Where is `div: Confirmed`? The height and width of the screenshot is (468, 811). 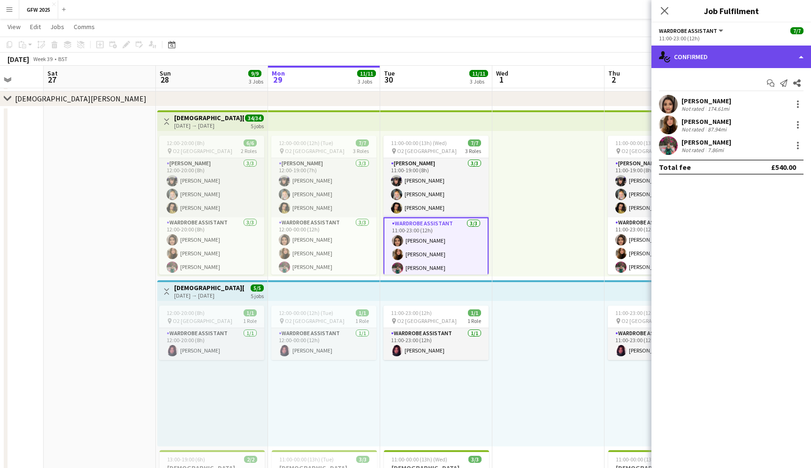 div: Confirmed is located at coordinates (731, 57).